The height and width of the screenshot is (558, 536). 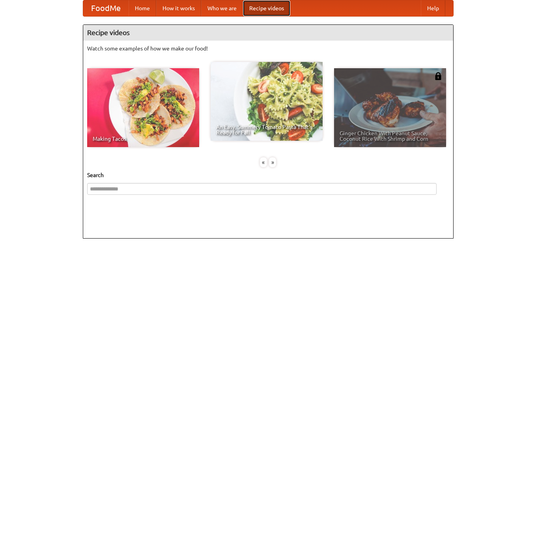 I want to click on a: Recipe videos, so click(x=267, y=8).